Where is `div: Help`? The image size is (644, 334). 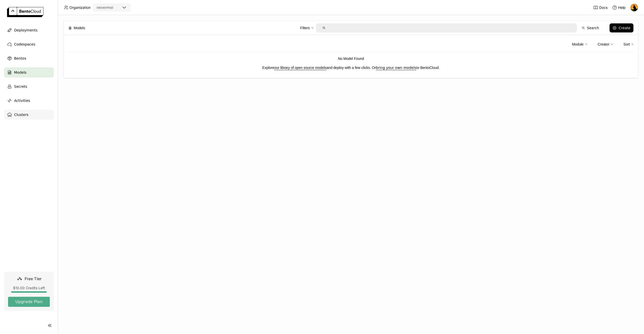 div: Help is located at coordinates (619, 8).